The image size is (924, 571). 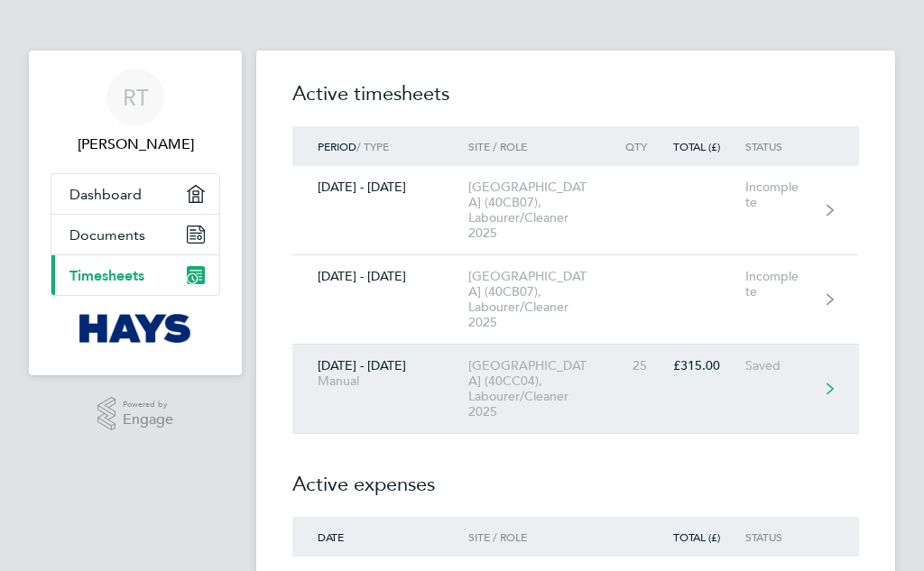 I want to click on div: 25, so click(x=644, y=365).